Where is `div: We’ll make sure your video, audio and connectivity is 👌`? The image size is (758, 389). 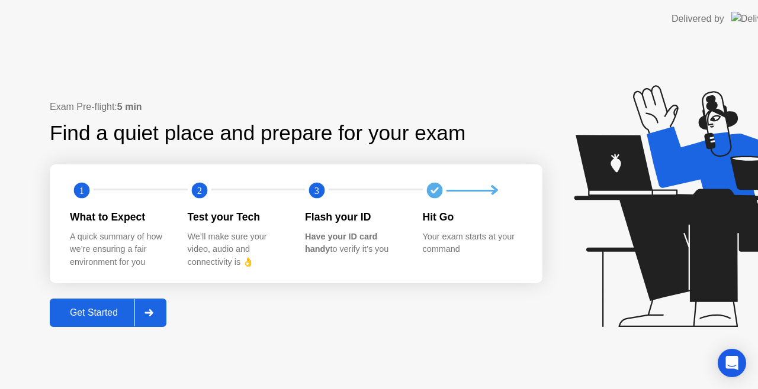 div: We’ll make sure your video, audio and connectivity is 👌 is located at coordinates (237, 250).